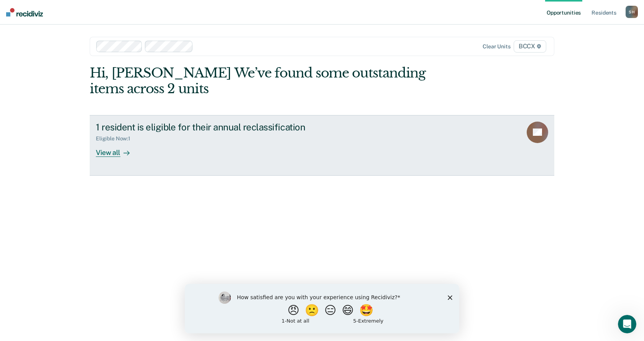 The image size is (644, 341). What do you see at coordinates (496, 46) in the screenshot?
I see `div: Clear units` at bounding box center [496, 46].